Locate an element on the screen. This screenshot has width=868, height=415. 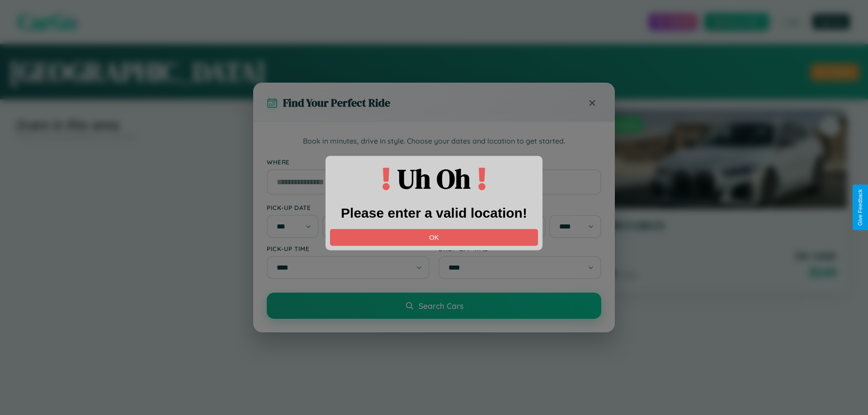
p: Book in minutes, drive in style. Choose your dates and location to get started. is located at coordinates (434, 141).